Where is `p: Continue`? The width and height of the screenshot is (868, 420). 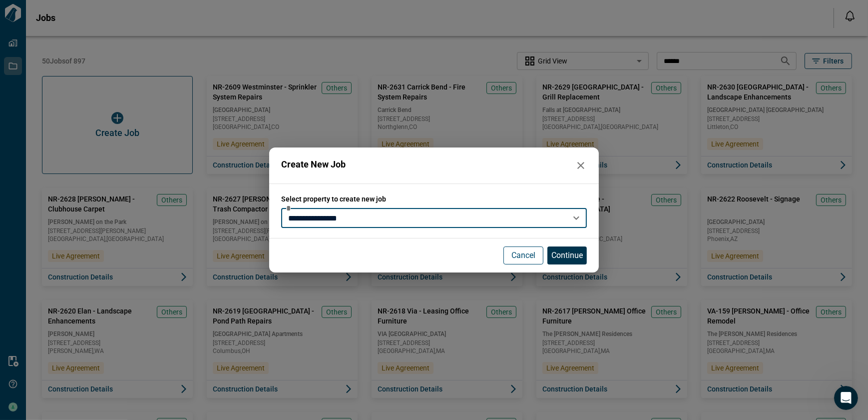
p: Continue is located at coordinates (567, 255).